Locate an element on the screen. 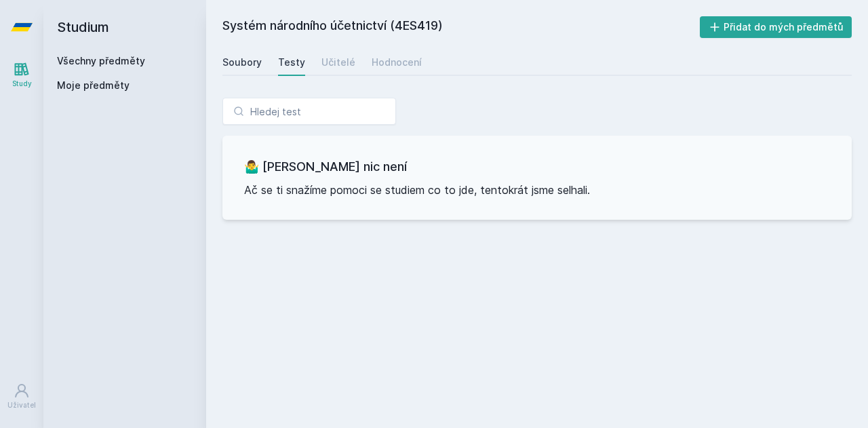 The image size is (868, 428). a: Učitelé is located at coordinates (338, 63).